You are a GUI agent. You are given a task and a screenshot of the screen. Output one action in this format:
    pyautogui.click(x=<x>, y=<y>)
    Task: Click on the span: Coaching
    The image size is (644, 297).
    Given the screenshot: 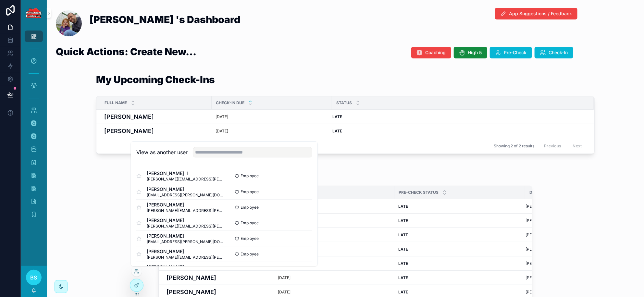 What is the action you would take?
    pyautogui.click(x=435, y=52)
    